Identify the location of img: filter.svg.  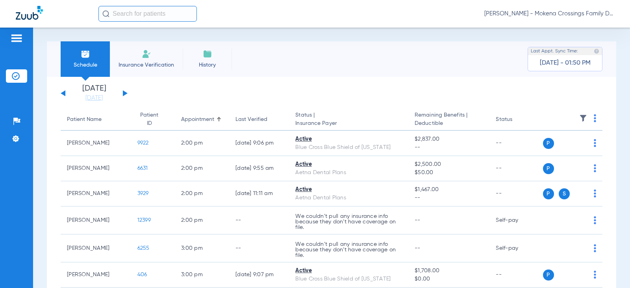
(583, 118).